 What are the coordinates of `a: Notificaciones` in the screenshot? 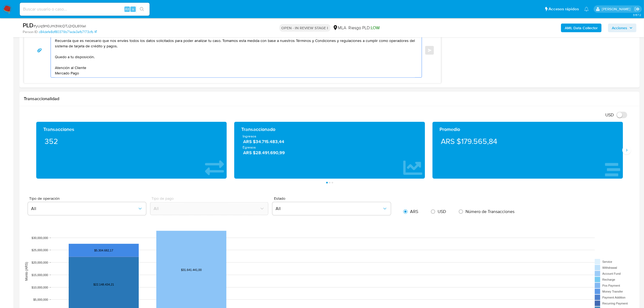 It's located at (586, 9).